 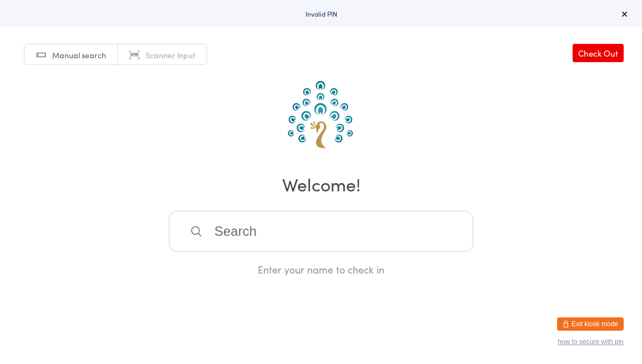 I want to click on div: Enter your name to check in, so click(x=321, y=269).